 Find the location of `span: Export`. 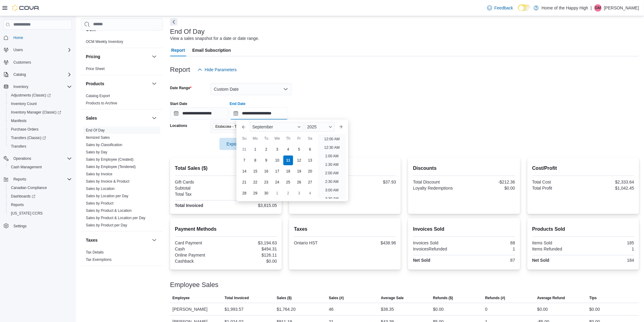

span: Export is located at coordinates (237, 144).